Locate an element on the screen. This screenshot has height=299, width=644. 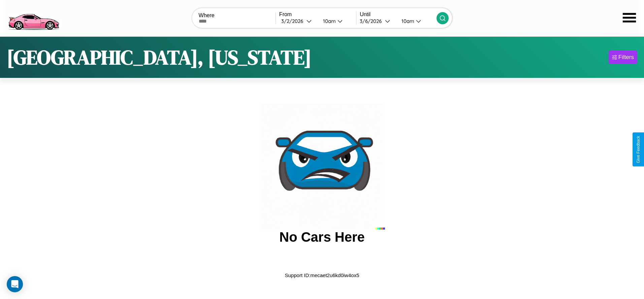
p: Support ID: mecaet2u6kd0iw4ox5 is located at coordinates (322, 276).